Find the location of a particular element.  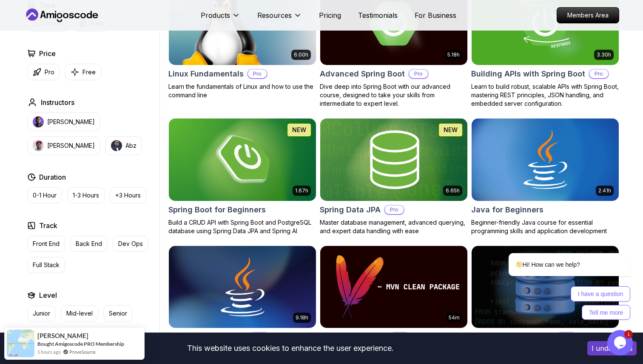

div: 👋Hi! How can we help?I have a questionTell me more is located at coordinates (77, 110).